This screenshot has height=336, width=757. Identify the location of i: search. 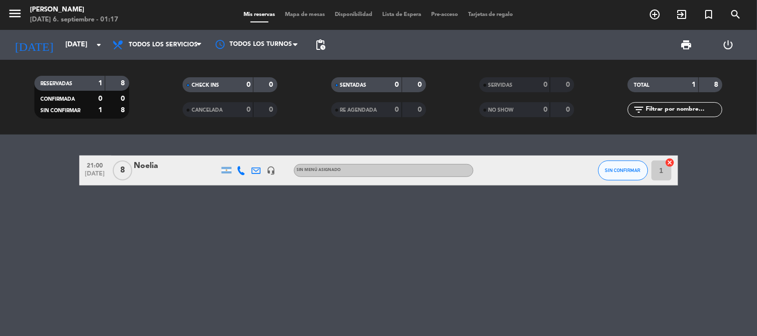
(736, 14).